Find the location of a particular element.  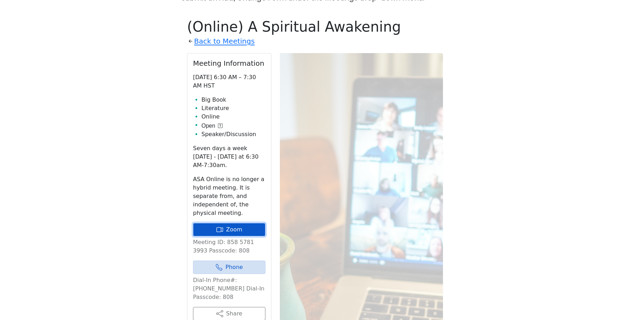

a: Back to Meetings is located at coordinates (224, 41).